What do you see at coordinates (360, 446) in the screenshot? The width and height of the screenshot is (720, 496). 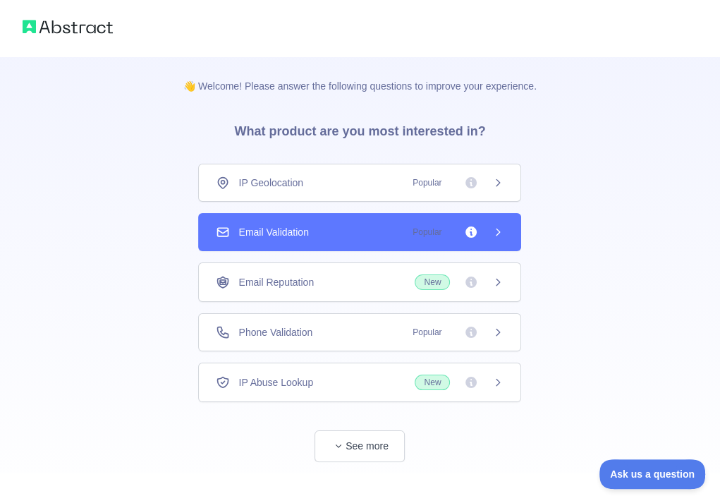 I see `button: See more` at bounding box center [360, 446].